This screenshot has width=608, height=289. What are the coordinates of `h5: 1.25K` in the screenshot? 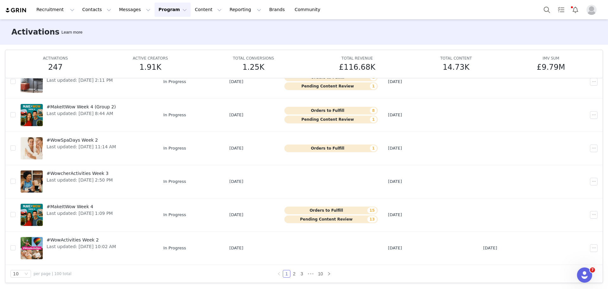 It's located at (253, 67).